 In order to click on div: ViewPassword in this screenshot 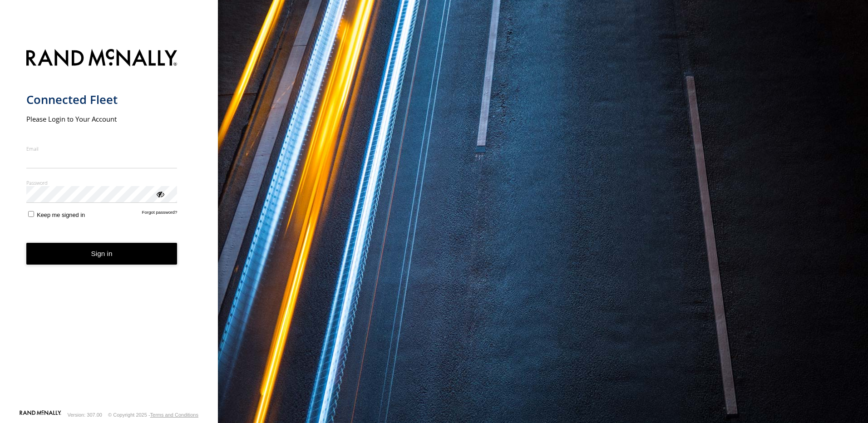, I will do `click(160, 194)`.